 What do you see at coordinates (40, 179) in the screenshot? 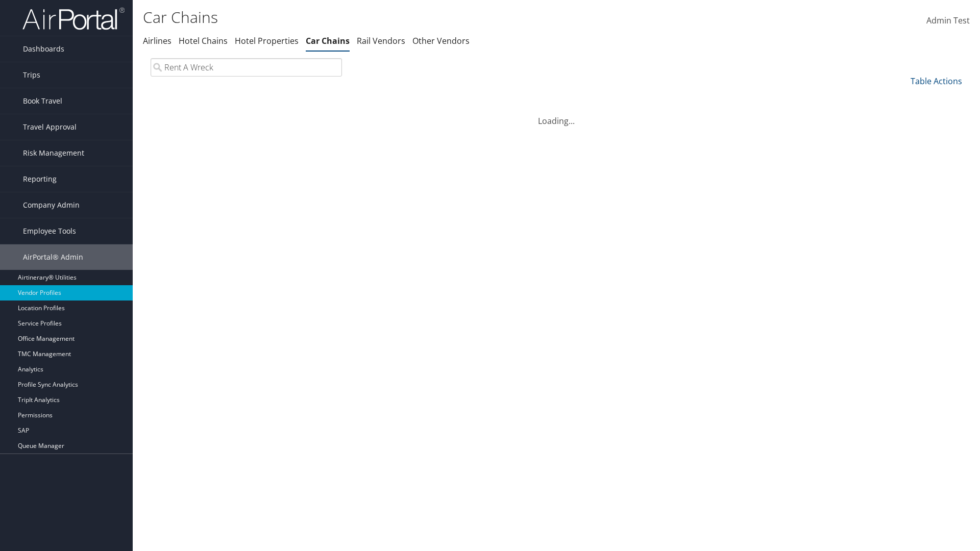
I see `span: Reporting` at bounding box center [40, 179].